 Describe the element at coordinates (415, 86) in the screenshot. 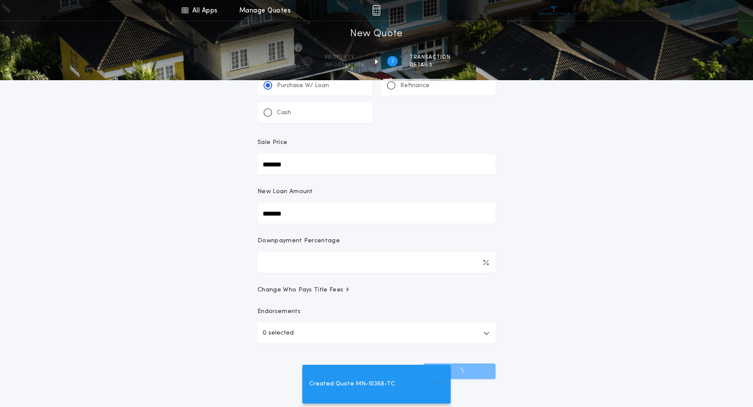

I see `p: Refinance` at that location.